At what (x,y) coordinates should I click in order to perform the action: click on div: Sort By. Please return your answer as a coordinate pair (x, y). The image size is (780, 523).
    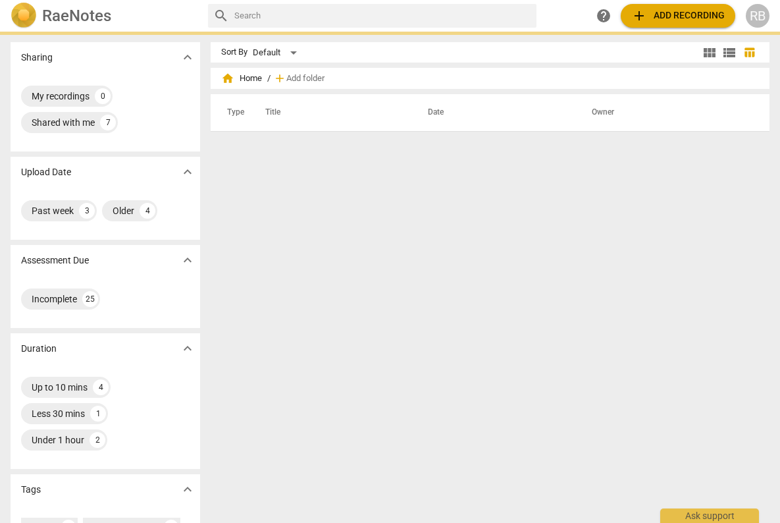
    Looking at the image, I should click on (234, 52).